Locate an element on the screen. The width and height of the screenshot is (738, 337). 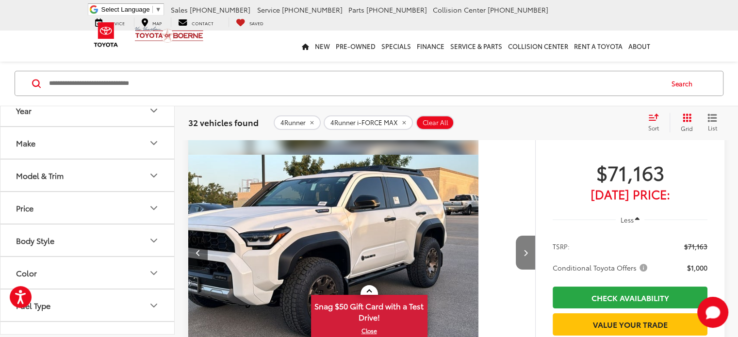
a: Pre-Owned is located at coordinates (356, 46).